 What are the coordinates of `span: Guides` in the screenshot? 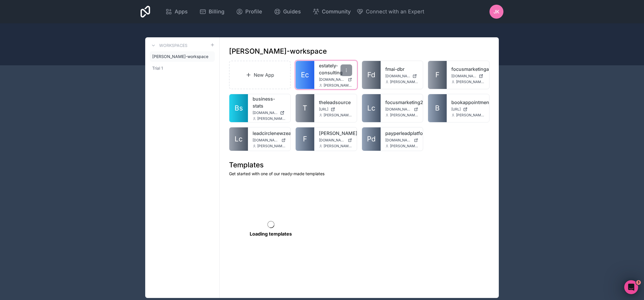 It's located at (292, 12).